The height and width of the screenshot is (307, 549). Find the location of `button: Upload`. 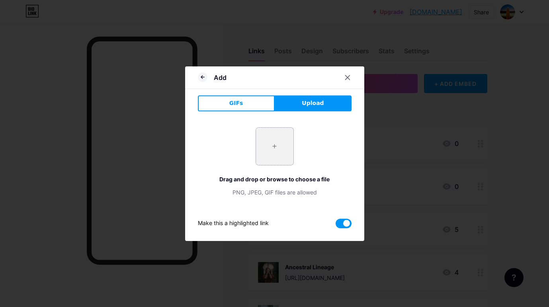

button: Upload is located at coordinates (313, 103).